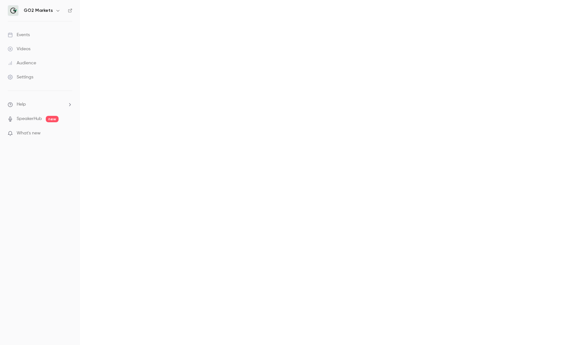 The width and height of the screenshot is (571, 345). I want to click on h6: GO2 Markets, so click(38, 11).